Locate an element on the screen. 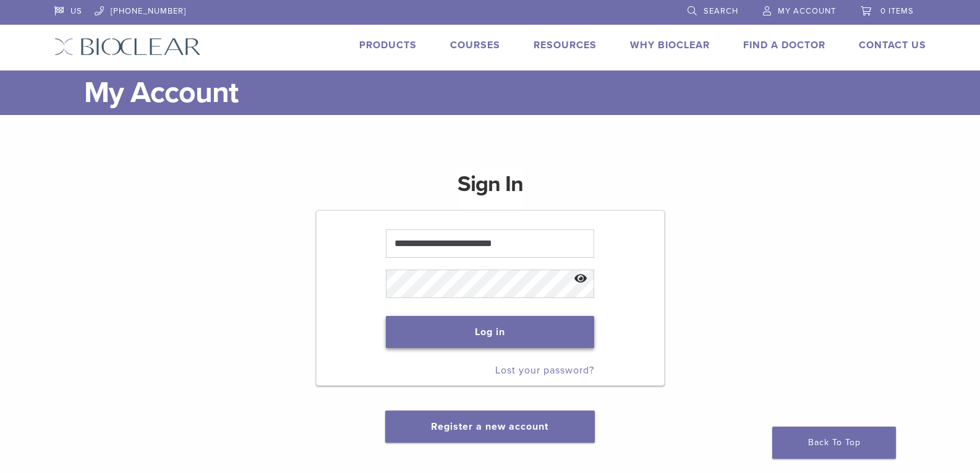 The height and width of the screenshot is (473, 980). a: Why Bioclear is located at coordinates (670, 45).